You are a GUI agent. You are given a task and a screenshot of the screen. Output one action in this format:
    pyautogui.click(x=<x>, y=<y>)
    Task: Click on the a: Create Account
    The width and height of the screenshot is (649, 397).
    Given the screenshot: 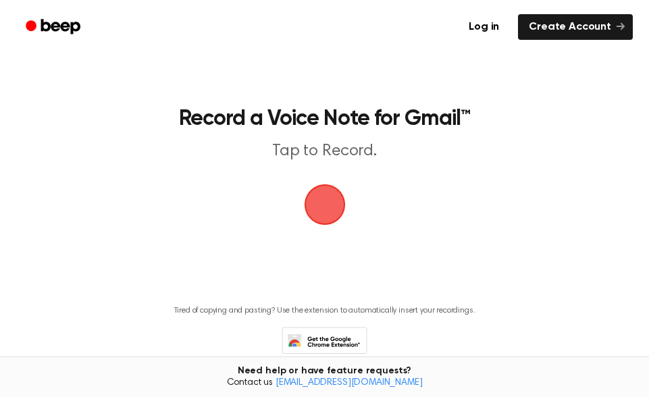 What is the action you would take?
    pyautogui.click(x=575, y=27)
    